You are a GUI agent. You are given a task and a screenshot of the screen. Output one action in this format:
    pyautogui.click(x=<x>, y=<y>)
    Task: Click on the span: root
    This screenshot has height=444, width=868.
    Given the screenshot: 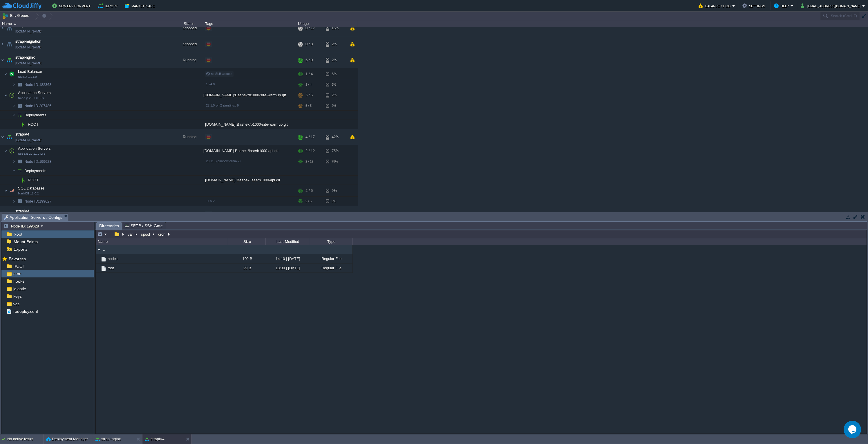 What is the action you would take?
    pyautogui.click(x=111, y=268)
    